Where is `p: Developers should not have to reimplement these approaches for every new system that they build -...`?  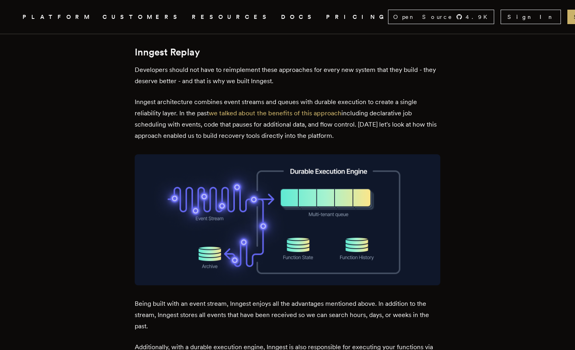
p: Developers should not have to reimplement these approaches for every new system that they build -... is located at coordinates (288, 76).